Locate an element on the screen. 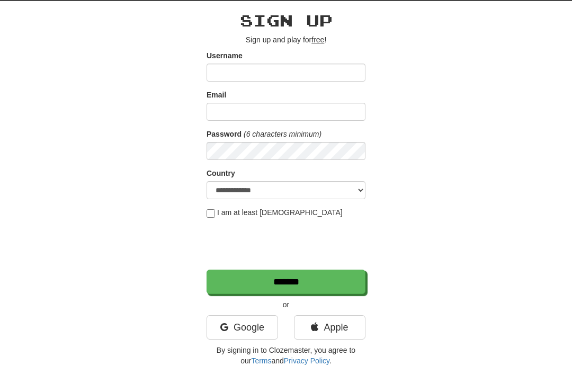 The height and width of the screenshot is (392, 572). a: Google is located at coordinates (242, 327).